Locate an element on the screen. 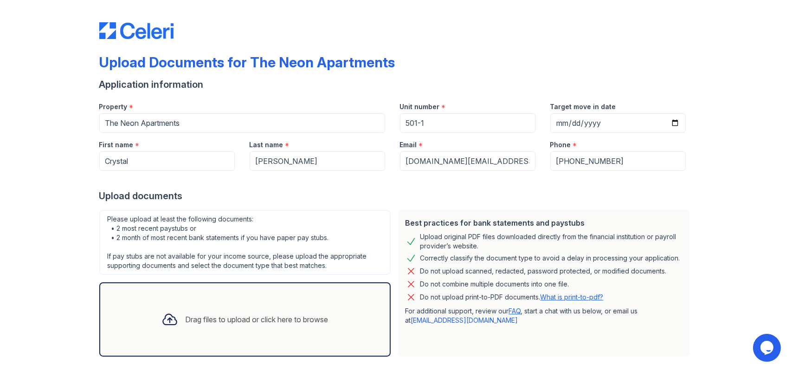 This screenshot has width=792, height=371. a: What is print-to-pdf? is located at coordinates (572, 296).